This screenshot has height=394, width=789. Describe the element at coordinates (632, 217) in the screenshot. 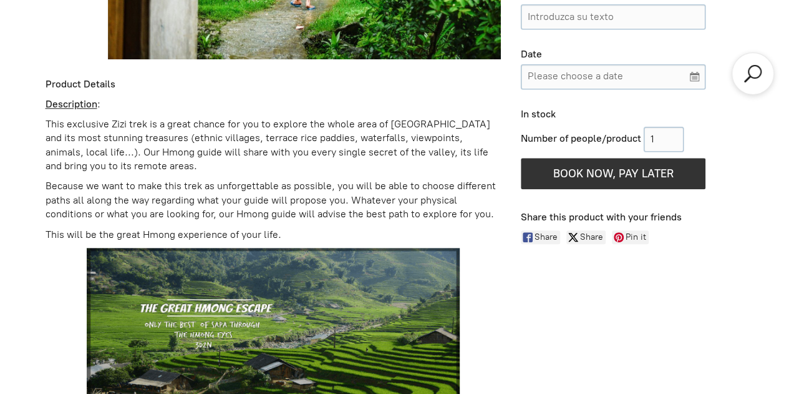

I see `div: Share this product with your friends` at that location.